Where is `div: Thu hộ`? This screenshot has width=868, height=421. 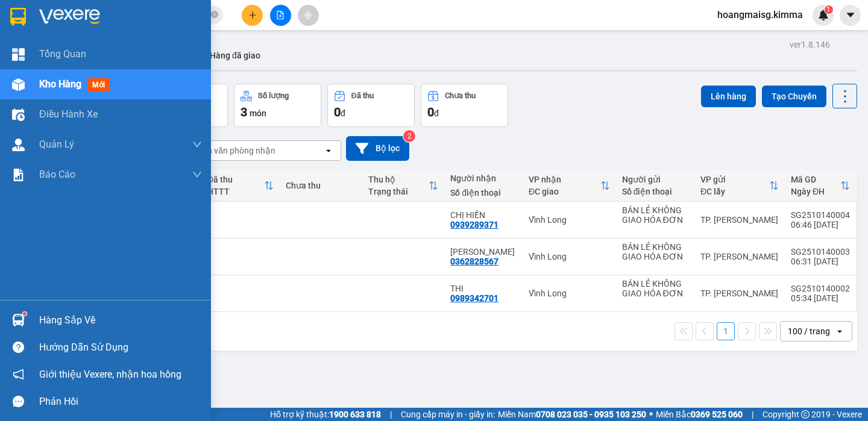 div: Thu hộ is located at coordinates (399, 179).